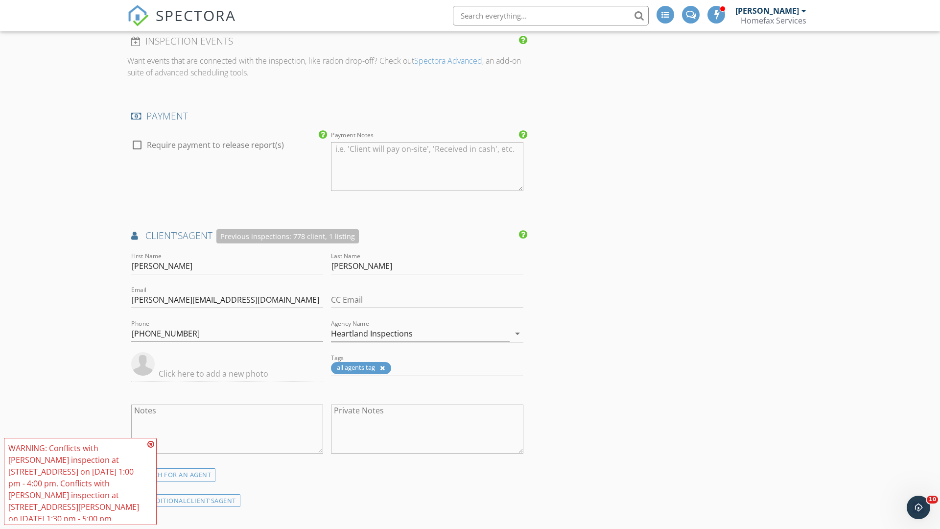  What do you see at coordinates (327, 116) in the screenshot?
I see `h4: PAYMENT` at bounding box center [327, 116].